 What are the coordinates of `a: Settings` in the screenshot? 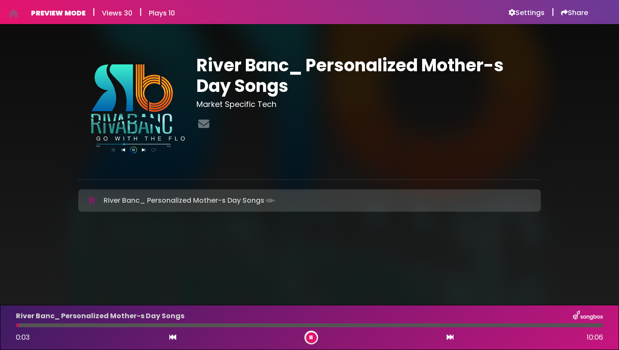 It's located at (527, 13).